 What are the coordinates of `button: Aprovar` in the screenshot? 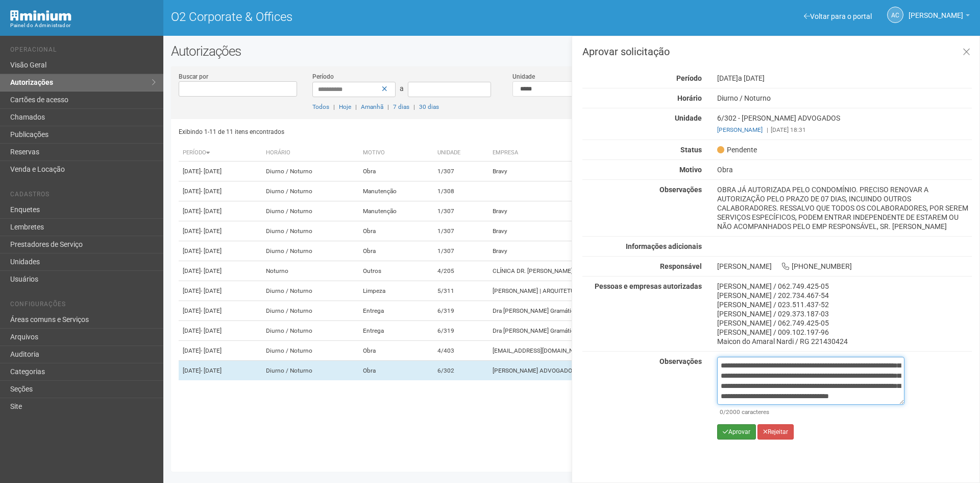 It's located at (737, 431).